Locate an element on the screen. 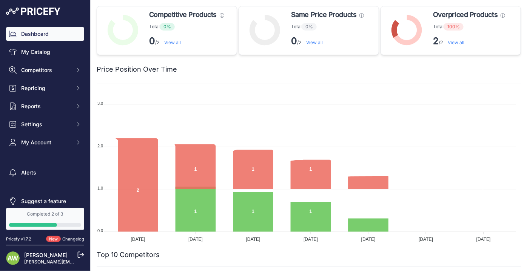  tspan: 2.0 is located at coordinates (100, 146).